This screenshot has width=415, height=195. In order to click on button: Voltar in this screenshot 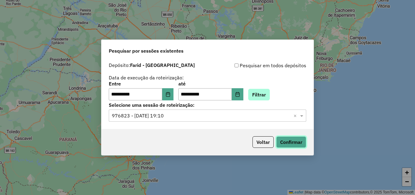, I will do `click(263, 142)`.